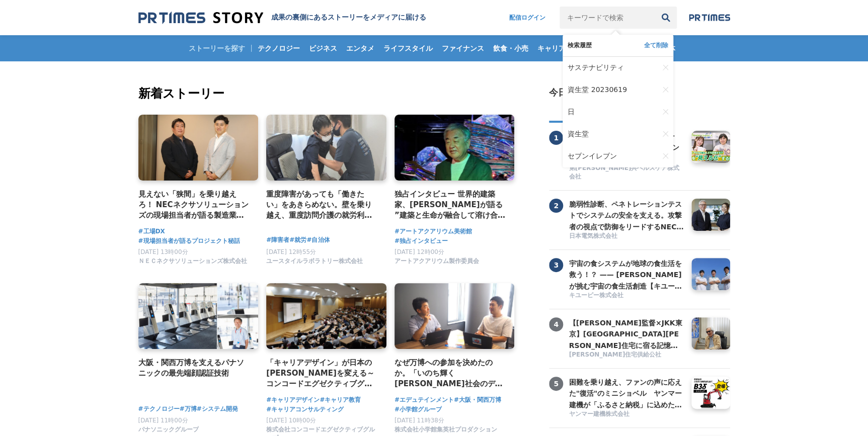 This screenshot has height=436, width=868. What do you see at coordinates (593, 236) in the screenshot?
I see `span: 日本電気株式会社` at bounding box center [593, 236].